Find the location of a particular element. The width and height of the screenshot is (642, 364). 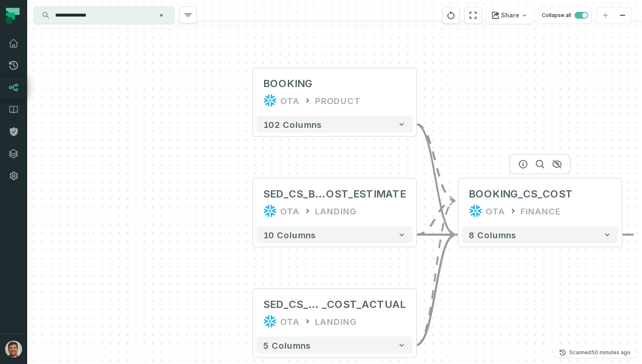

span: SED_CS_BOOKING_C is located at coordinates (295, 194).